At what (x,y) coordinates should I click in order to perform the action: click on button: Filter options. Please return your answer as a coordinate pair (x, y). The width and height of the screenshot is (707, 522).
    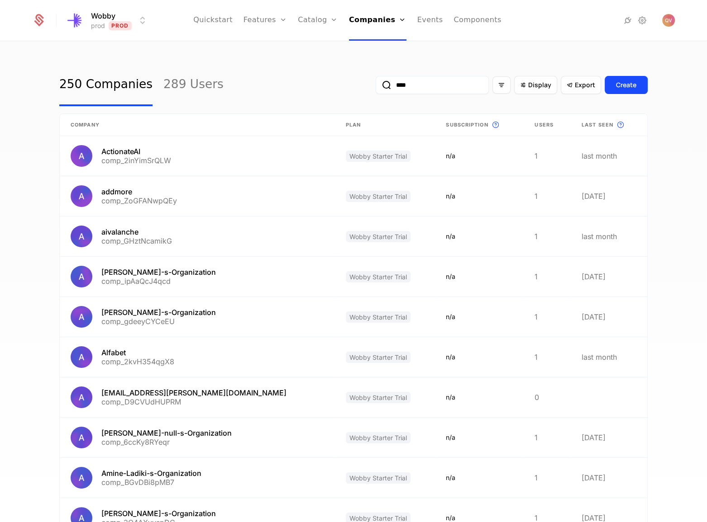
    Looking at the image, I should click on (501, 85).